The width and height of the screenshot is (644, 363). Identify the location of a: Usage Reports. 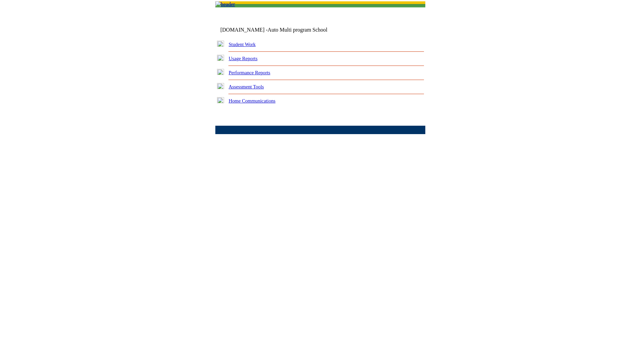
(243, 59).